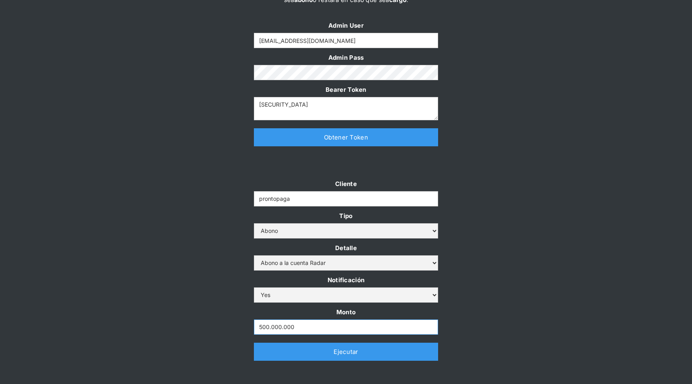  Describe the element at coordinates (346, 280) in the screenshot. I see `label: Notificación` at that location.